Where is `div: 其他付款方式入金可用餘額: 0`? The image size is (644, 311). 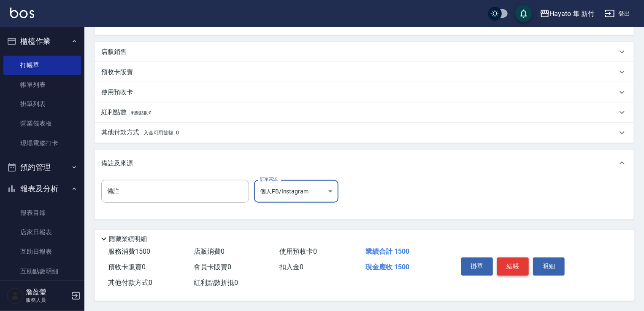
div: 其他付款方式入金可用餘額: 0 is located at coordinates (364, 133).